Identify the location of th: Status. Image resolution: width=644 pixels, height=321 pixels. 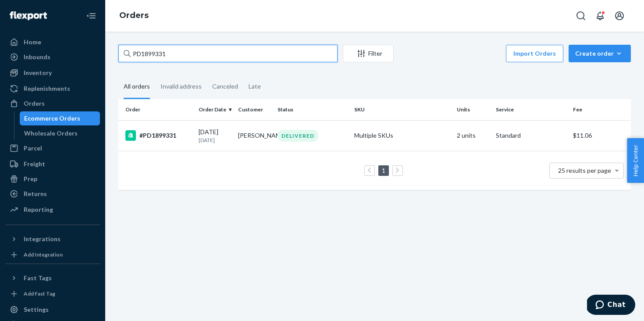
(312, 110).